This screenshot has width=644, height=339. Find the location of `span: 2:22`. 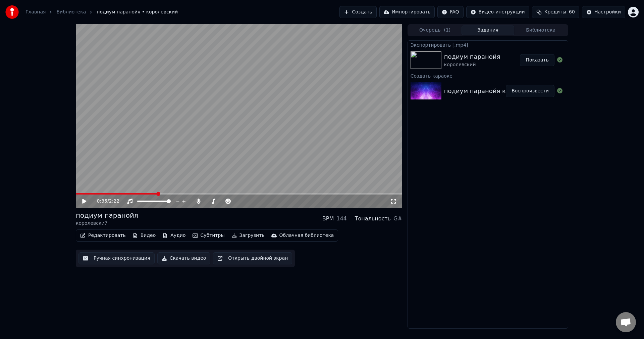

span: 2:22 is located at coordinates (114, 201).